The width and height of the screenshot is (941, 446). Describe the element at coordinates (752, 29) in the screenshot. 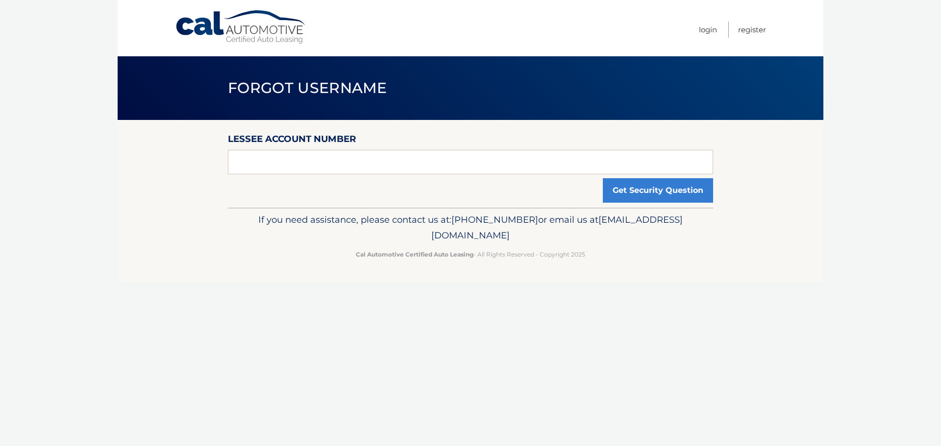

I see `a: Register` at that location.